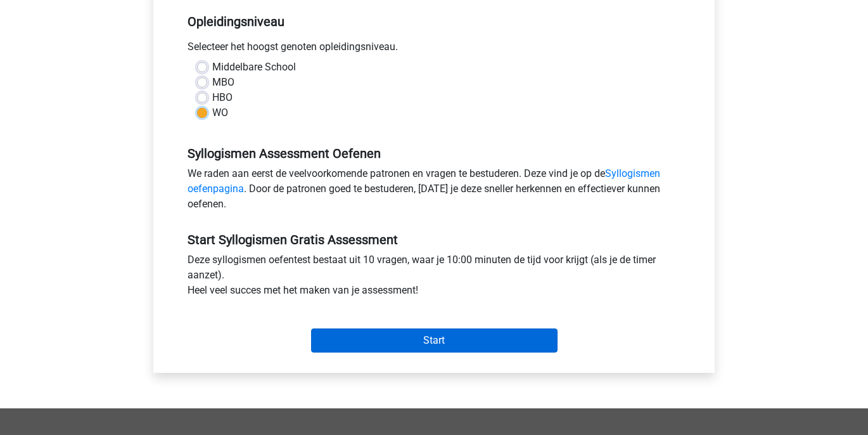 This screenshot has height=435, width=868. What do you see at coordinates (222, 98) in the screenshot?
I see `label: HBO` at bounding box center [222, 98].